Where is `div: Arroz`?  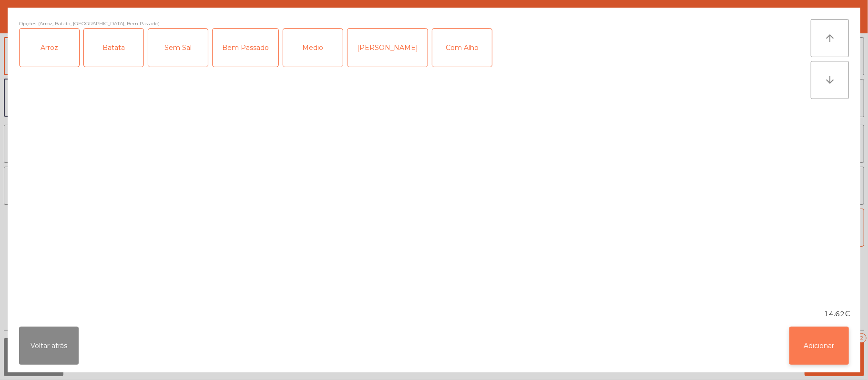 div: Arroz is located at coordinates (49, 48).